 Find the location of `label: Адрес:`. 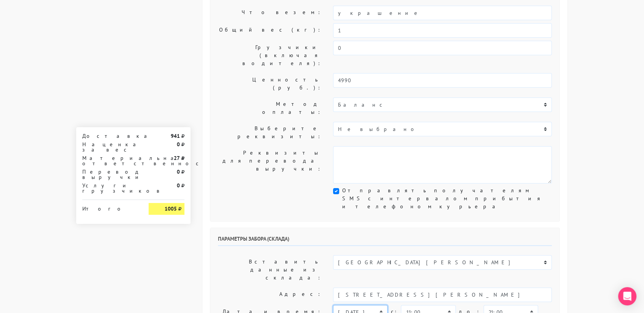

label: Адрес: is located at coordinates (270, 295).